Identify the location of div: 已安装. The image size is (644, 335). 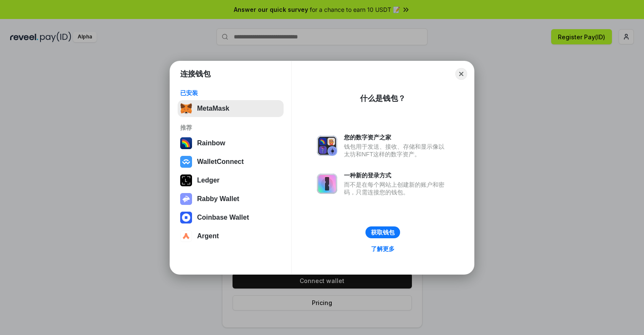
(230, 93).